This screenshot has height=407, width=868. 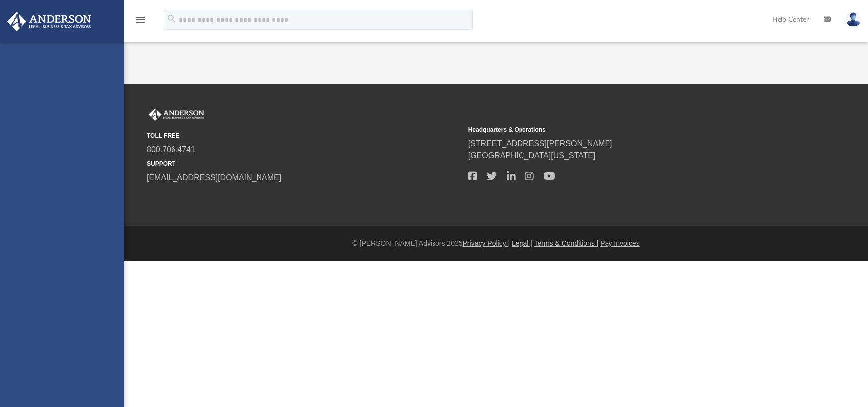 I want to click on small: Headquarters & Operations, so click(x=625, y=130).